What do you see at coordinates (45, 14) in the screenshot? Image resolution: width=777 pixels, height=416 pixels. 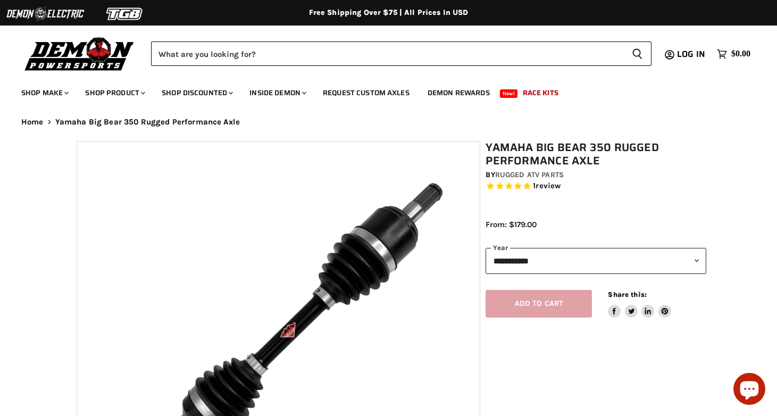 I see `img: Demon Electric Logo 2` at bounding box center [45, 14].